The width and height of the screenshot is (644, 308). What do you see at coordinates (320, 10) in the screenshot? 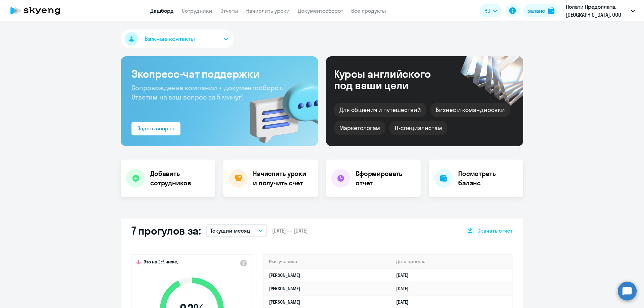
I see `a: Документооборот` at bounding box center [320, 10].